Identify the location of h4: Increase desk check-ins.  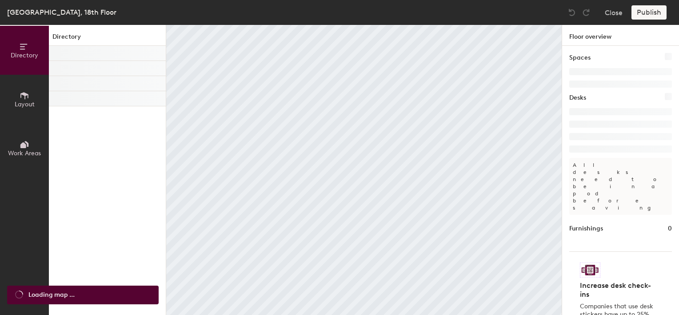
(618, 290).